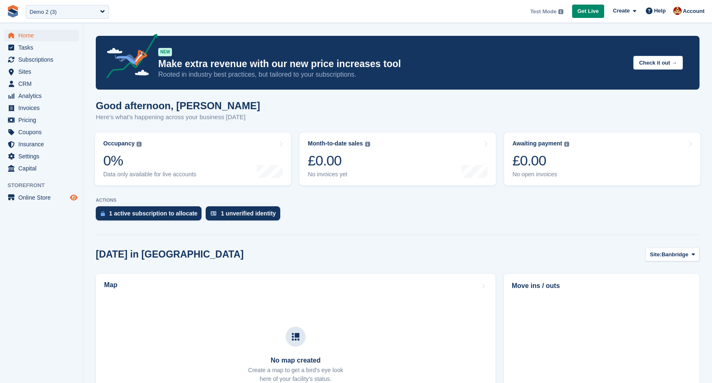  Describe the element at coordinates (677, 11) in the screenshot. I see `img: Monica Wagner` at that location.